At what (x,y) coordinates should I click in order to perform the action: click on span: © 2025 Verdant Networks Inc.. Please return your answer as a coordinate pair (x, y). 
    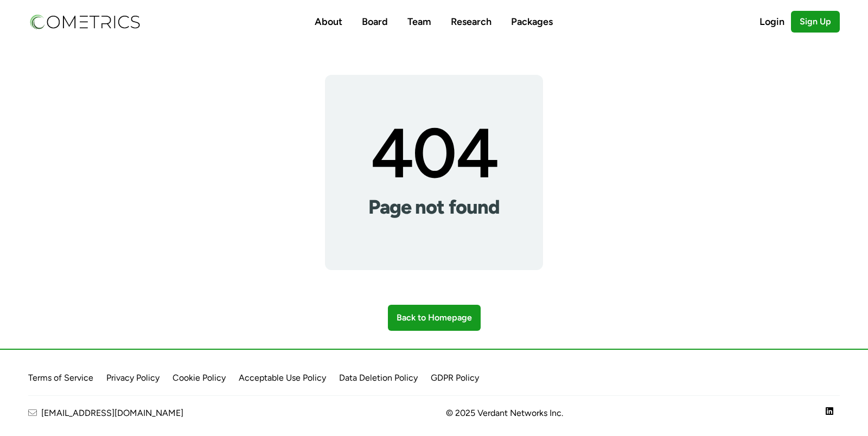
    Looking at the image, I should click on (504, 413).